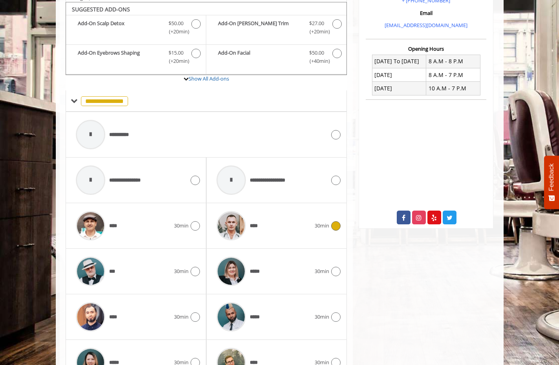 The width and height of the screenshot is (559, 365). Describe the element at coordinates (552, 182) in the screenshot. I see `button: Feedback - Show survey` at that location.